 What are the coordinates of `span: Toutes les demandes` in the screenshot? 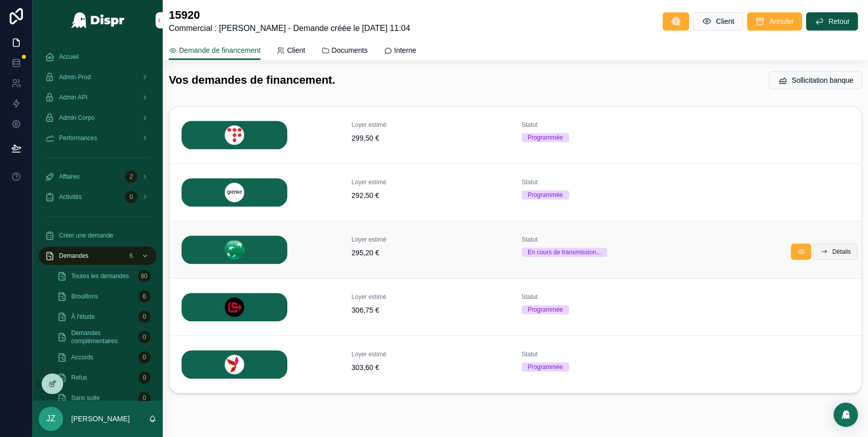 It's located at (99, 276).